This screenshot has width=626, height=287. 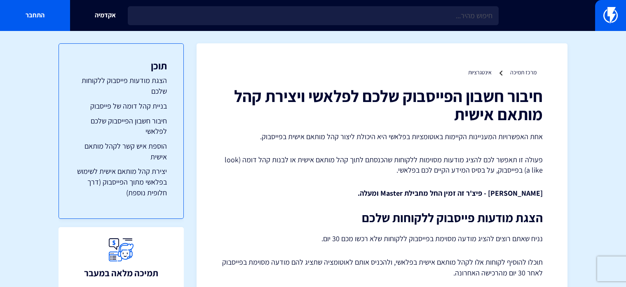 I want to click on a: אינטגרציות, so click(x=480, y=72).